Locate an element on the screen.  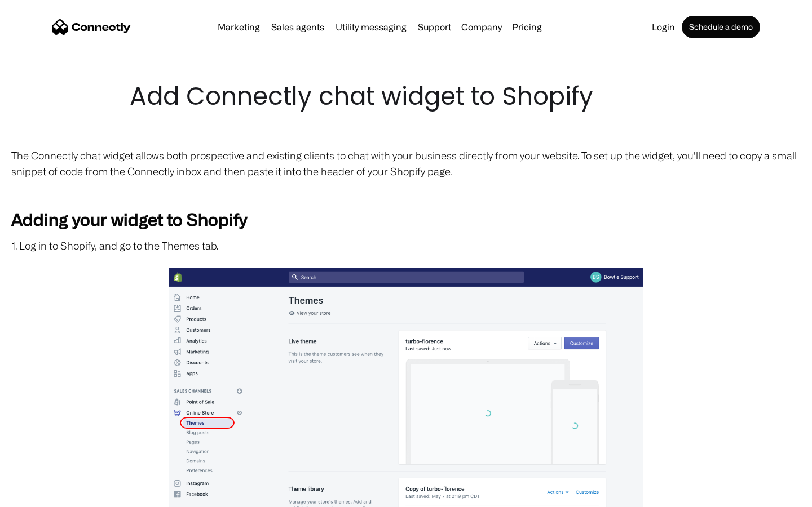
a: Sales agents is located at coordinates (298, 27).